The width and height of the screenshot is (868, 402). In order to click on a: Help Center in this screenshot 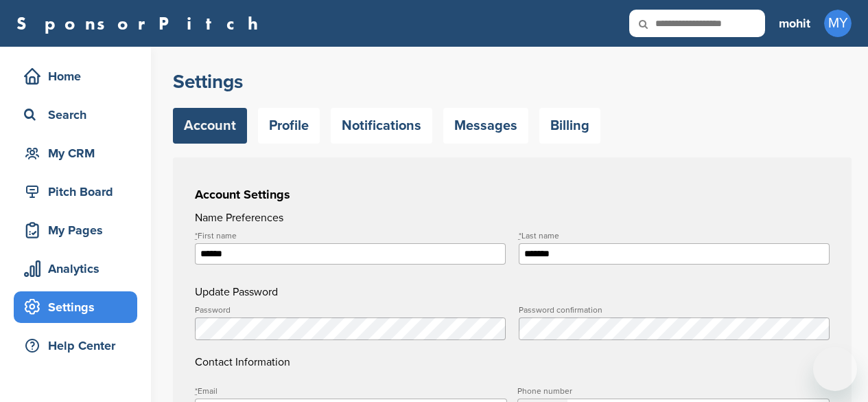, I will do `click(76, 345)`.